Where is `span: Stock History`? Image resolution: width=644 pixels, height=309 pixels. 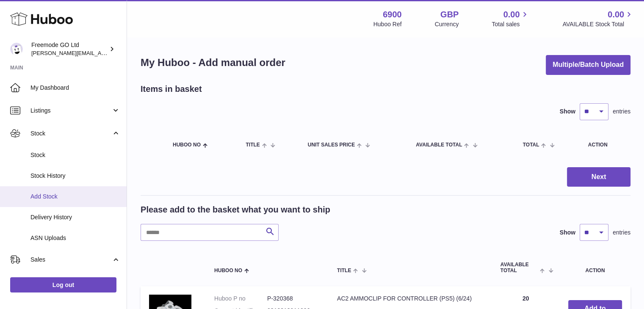
span: Stock History is located at coordinates (75, 176).